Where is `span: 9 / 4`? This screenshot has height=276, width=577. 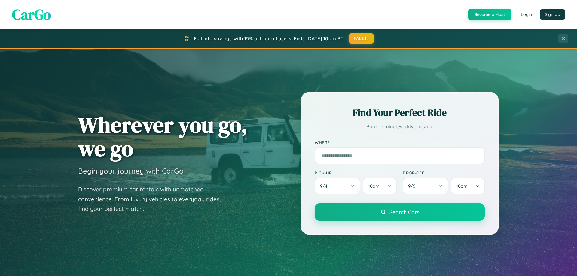
span: 9 / 4 is located at coordinates (325, 186).